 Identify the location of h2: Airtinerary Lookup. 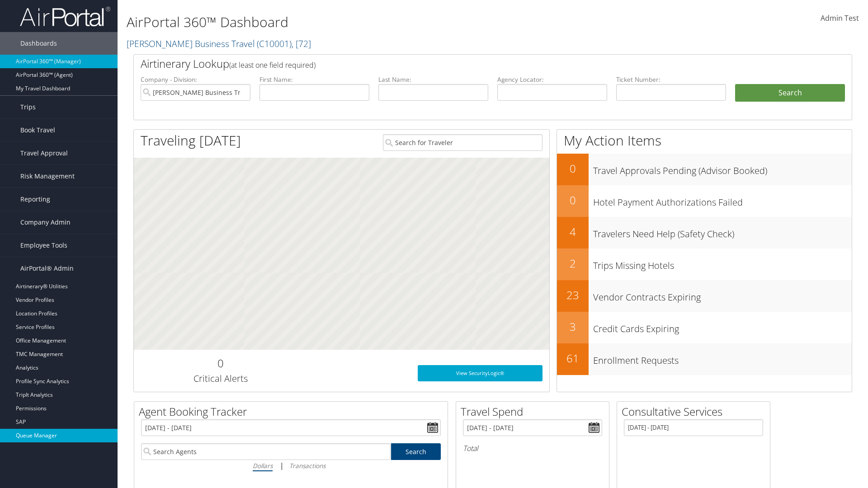
(463, 63).